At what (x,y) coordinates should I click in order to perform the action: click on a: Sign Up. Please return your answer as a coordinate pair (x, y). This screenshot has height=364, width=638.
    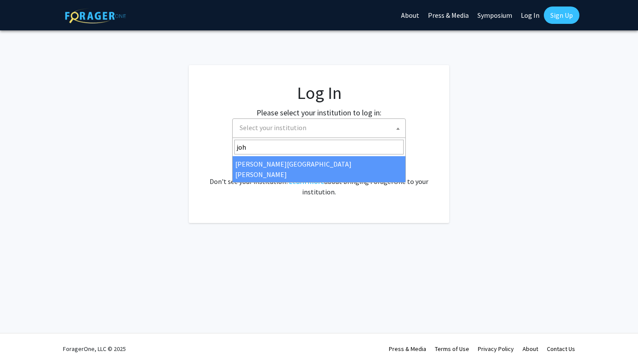
    Looking at the image, I should click on (562, 15).